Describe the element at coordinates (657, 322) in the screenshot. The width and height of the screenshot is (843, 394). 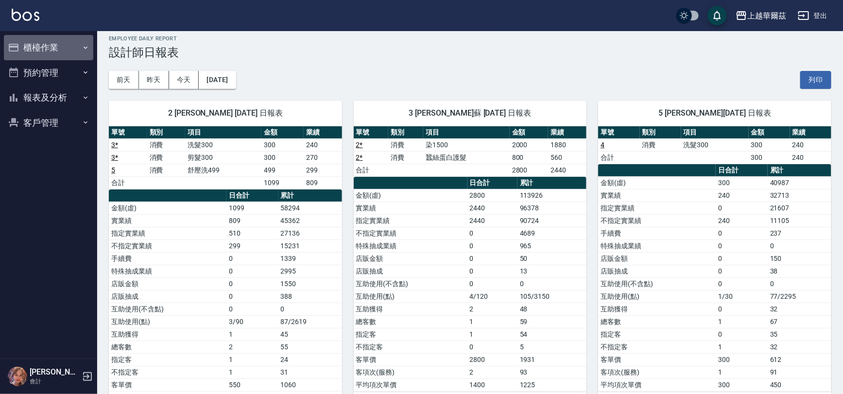
I see `td: 總客數` at that location.